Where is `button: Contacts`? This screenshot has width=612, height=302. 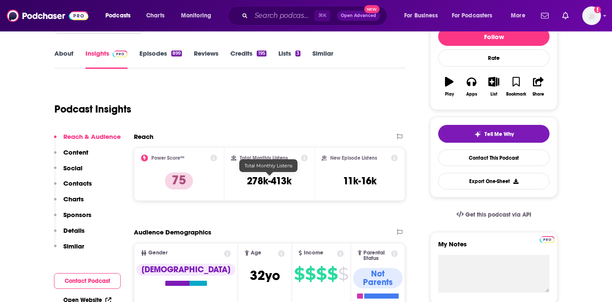
button: Contacts is located at coordinates (73, 187).